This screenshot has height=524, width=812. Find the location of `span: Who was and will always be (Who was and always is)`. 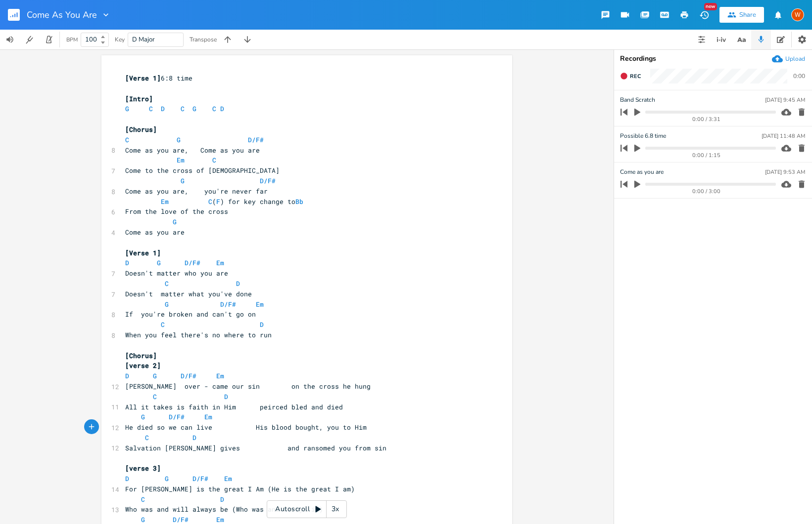

span: Who was and will always be (Who was and always is) is located at coordinates (224, 509).